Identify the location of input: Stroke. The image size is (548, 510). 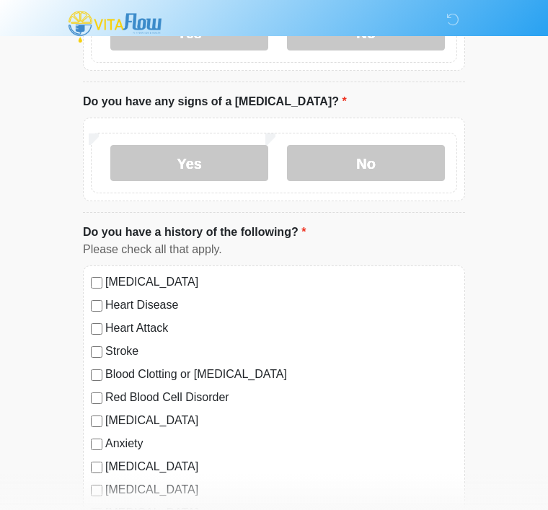
(97, 352).